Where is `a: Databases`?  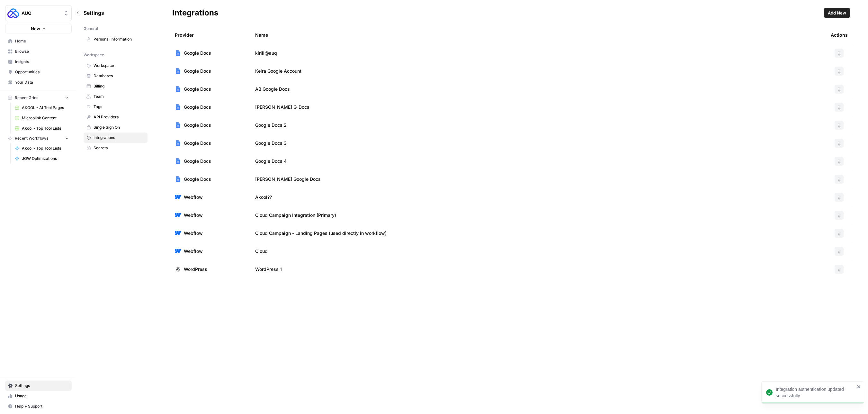
a: Databases is located at coordinates (115, 76).